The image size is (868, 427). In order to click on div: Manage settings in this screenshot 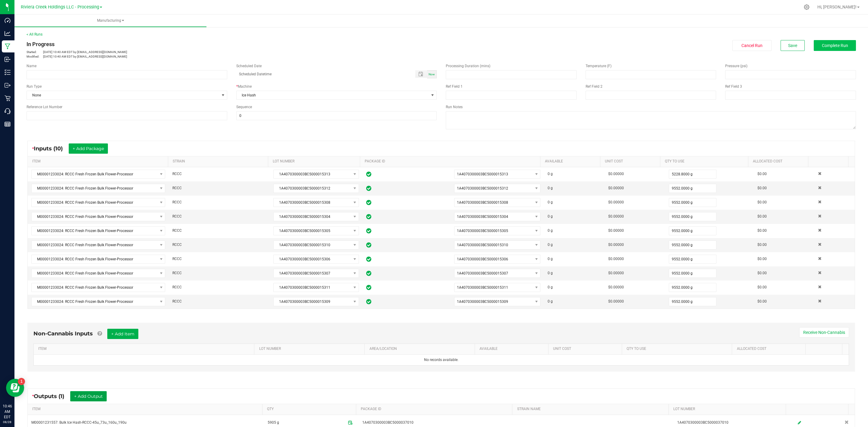, I will do `click(807, 7)`.